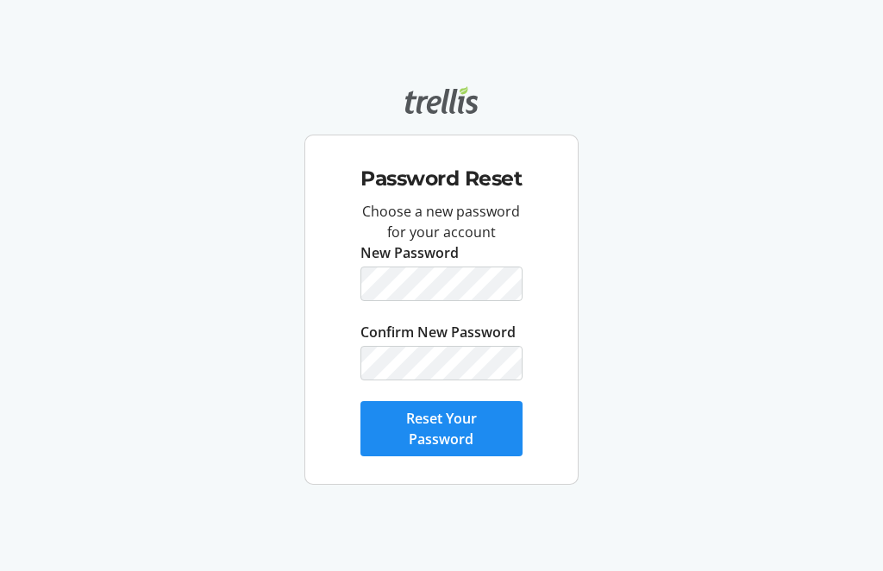 This screenshot has width=883, height=571. What do you see at coordinates (441, 171) in the screenshot?
I see `div: Password Reset` at bounding box center [441, 171].